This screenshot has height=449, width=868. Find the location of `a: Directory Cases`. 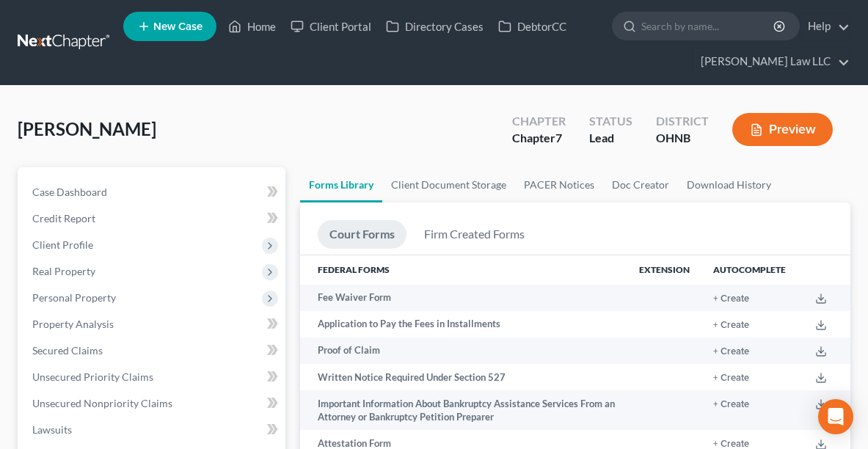

a: Directory Cases is located at coordinates (434, 26).